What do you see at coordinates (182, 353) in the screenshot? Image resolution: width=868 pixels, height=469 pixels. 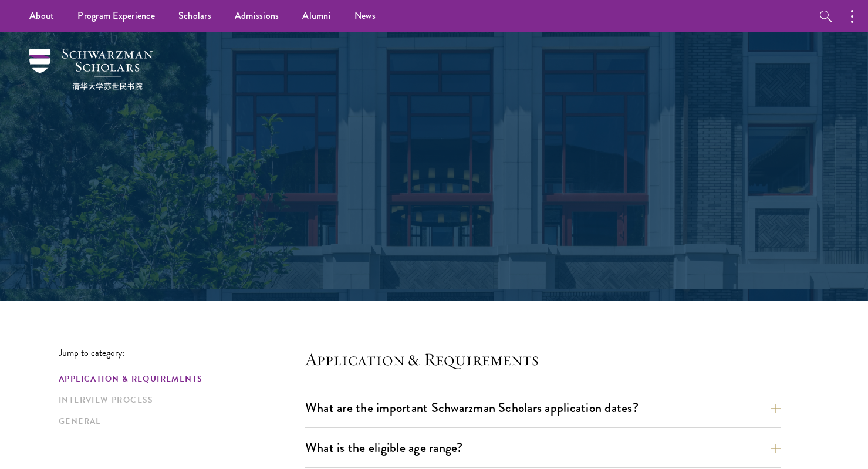 I see `p: Jump to category:` at bounding box center [182, 353].